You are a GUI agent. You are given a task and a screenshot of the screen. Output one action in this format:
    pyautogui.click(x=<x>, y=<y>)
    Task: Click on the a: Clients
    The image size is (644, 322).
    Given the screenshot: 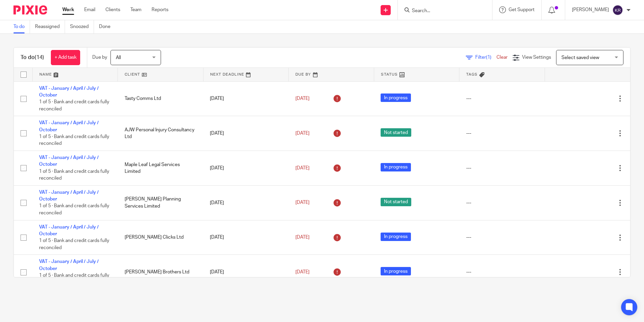 What is the action you would take?
    pyautogui.click(x=113, y=10)
    